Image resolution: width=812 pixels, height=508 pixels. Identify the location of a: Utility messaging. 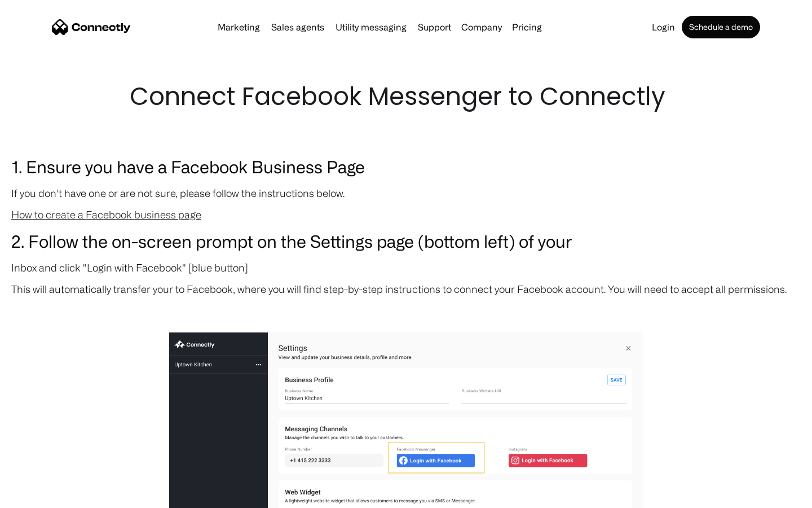
(371, 27).